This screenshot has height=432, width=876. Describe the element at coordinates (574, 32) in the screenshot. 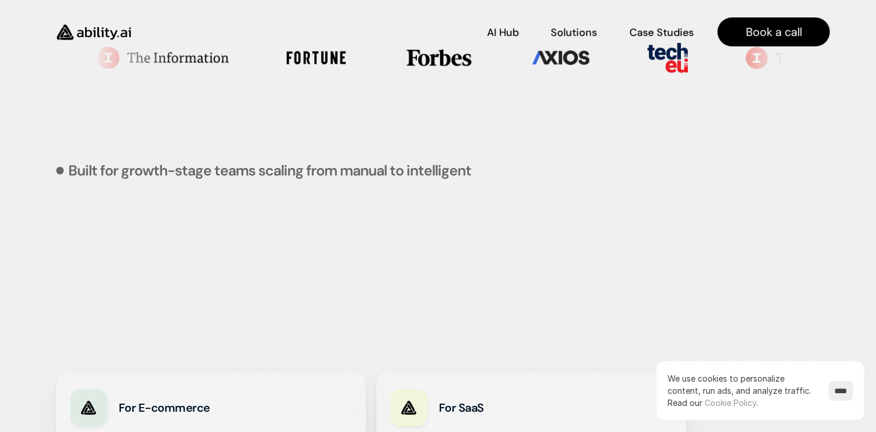

I see `a: Solutions` at that location.